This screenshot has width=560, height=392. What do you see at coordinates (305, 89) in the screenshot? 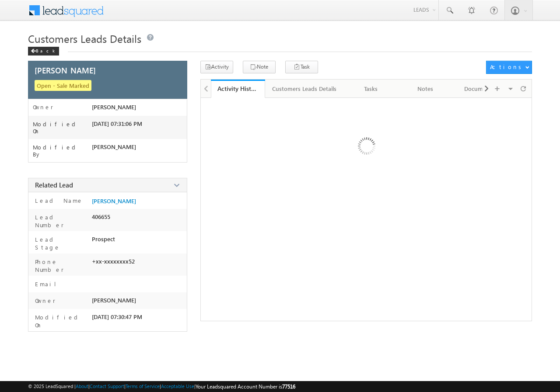
I see `a: Customers Leads Details` at bounding box center [305, 89].